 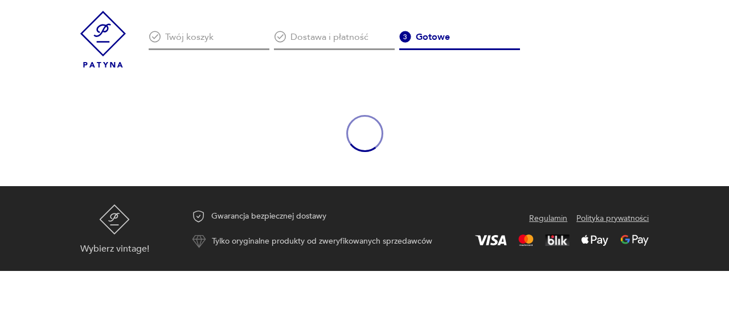 What do you see at coordinates (199, 241) in the screenshot?
I see `img: Ikona autentyczności` at bounding box center [199, 241].